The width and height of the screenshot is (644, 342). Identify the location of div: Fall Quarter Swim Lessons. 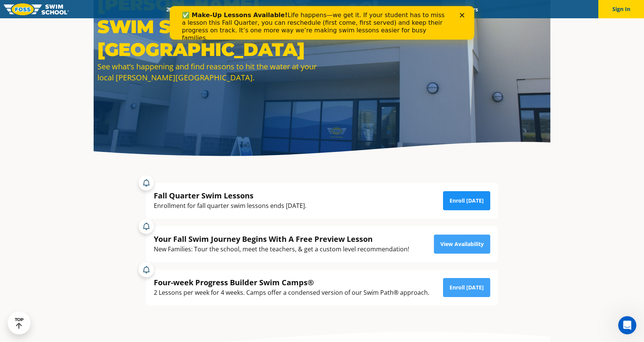
(230, 196).